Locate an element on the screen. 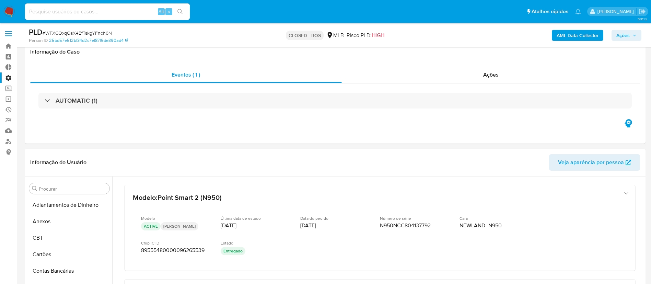 This screenshot has height=284, width=651. button: Procurar is located at coordinates (35, 188).